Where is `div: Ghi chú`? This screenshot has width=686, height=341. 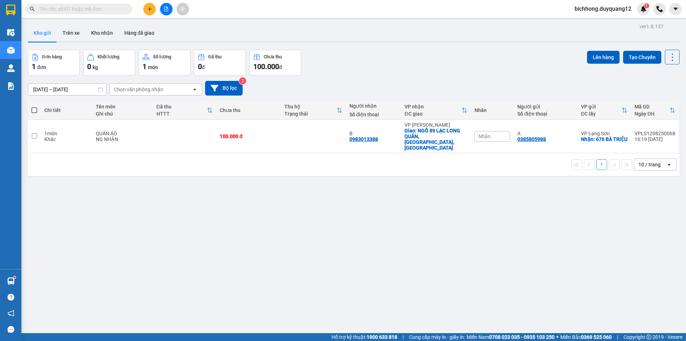
div: Ghi chú is located at coordinates (123, 114).